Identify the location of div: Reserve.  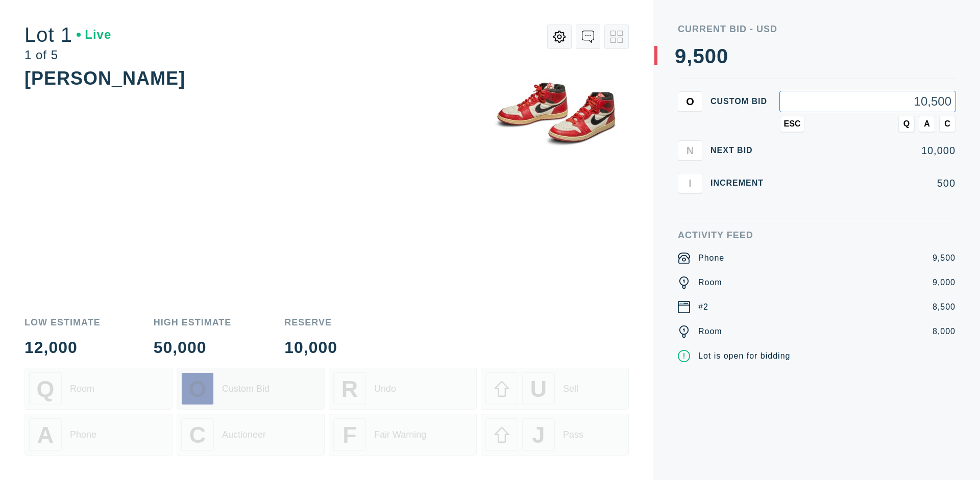
(311, 323).